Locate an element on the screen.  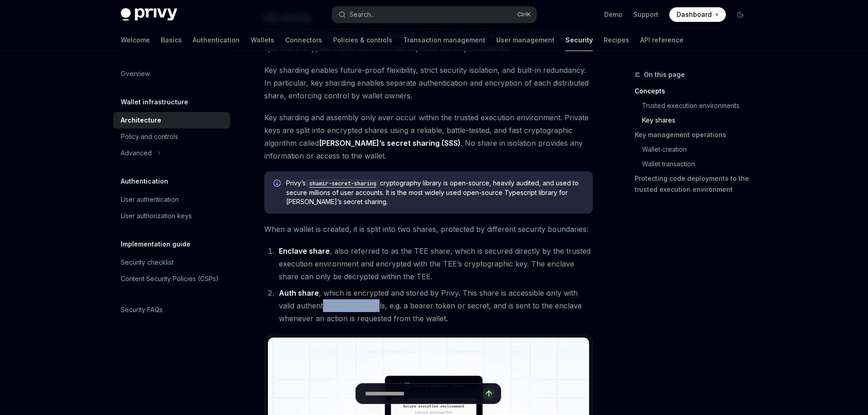
span: Key sharding and assembly only ever occur within the trusted execution environment. Private keys ... is located at coordinates (429, 137).